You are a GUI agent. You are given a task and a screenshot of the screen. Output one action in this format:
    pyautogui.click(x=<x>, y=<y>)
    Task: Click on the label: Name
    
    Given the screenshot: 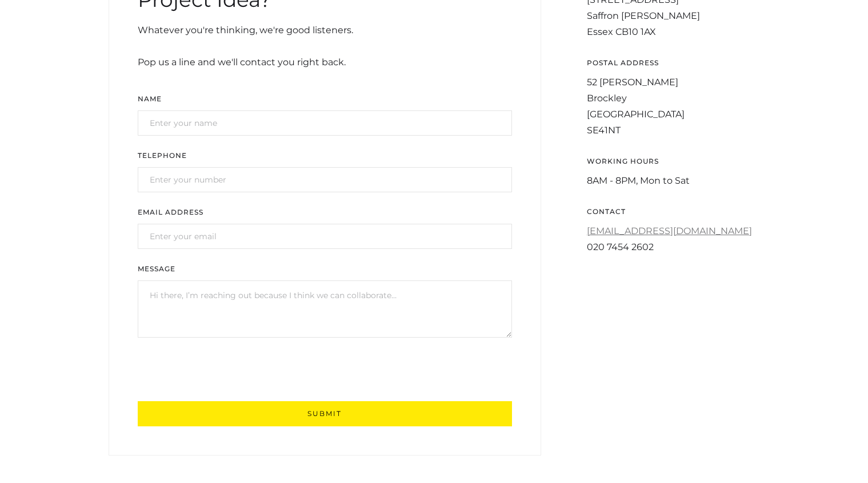 What is the action you would take?
    pyautogui.click(x=325, y=99)
    